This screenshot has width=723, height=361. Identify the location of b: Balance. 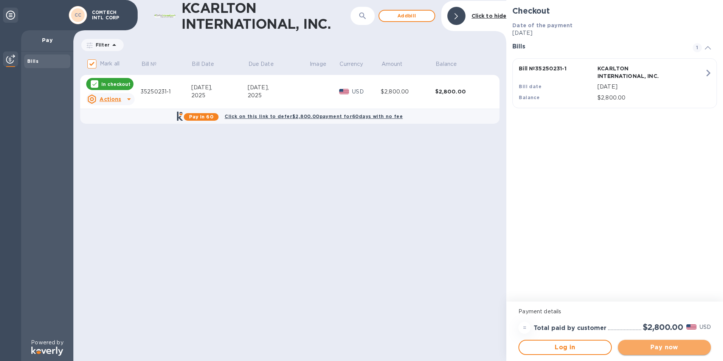
(529, 97).